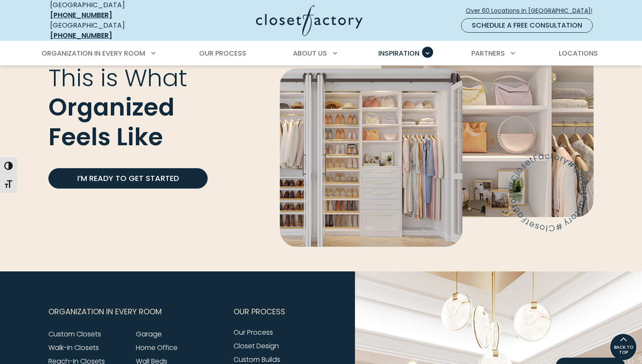 This screenshot has width=642, height=364. Describe the element at coordinates (310, 53) in the screenshot. I see `span: About Us` at that location.